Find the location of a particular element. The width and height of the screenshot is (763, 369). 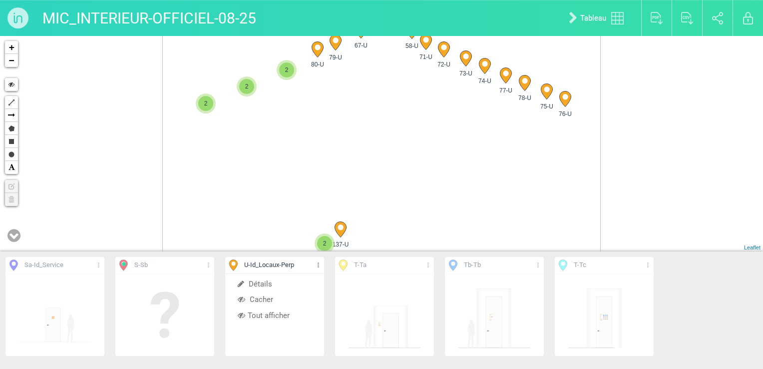

span: T - Tc is located at coordinates (580, 265).